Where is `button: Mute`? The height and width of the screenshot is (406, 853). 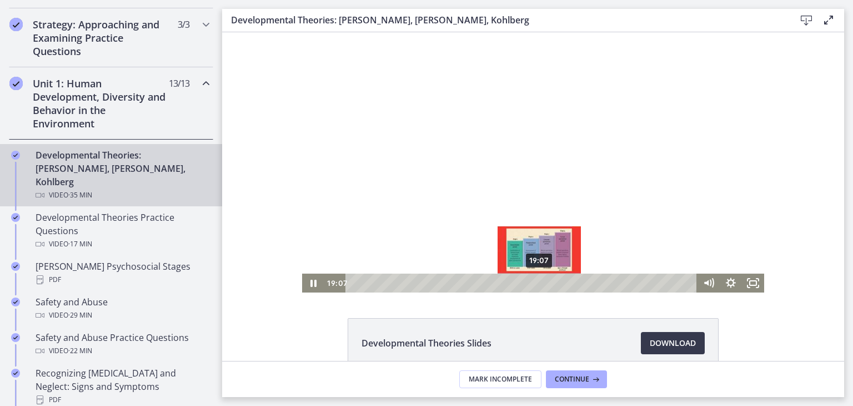 button: Mute is located at coordinates (487, 251).